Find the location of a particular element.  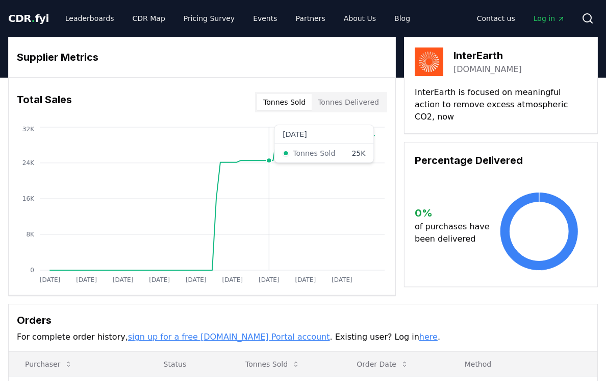

h3: Orders is located at coordinates (303, 320).